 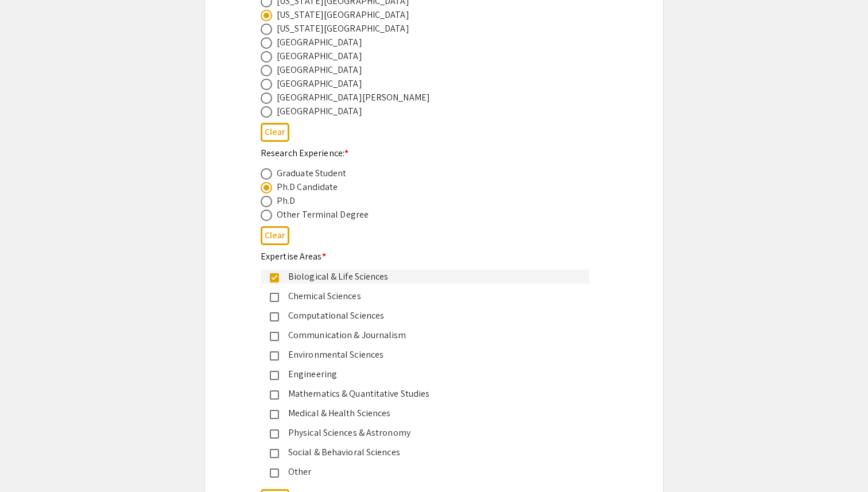 What do you see at coordinates (430, 432) in the screenshot?
I see `div: Physical Sciences & Astronomy` at bounding box center [430, 432].